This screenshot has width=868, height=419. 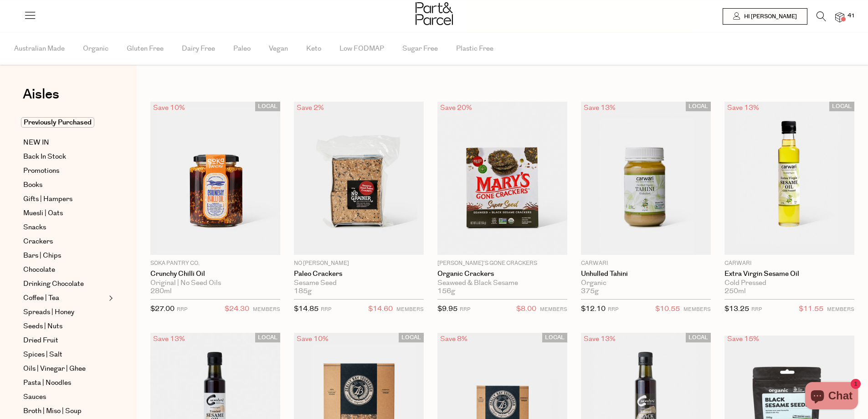 I want to click on p: Carwari, so click(x=646, y=263).